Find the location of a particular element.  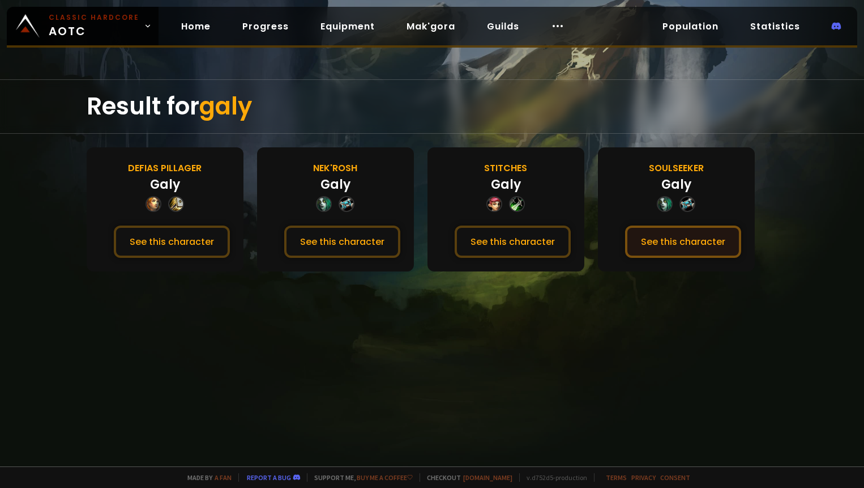

div: Nek'Rosh is located at coordinates (335, 168).